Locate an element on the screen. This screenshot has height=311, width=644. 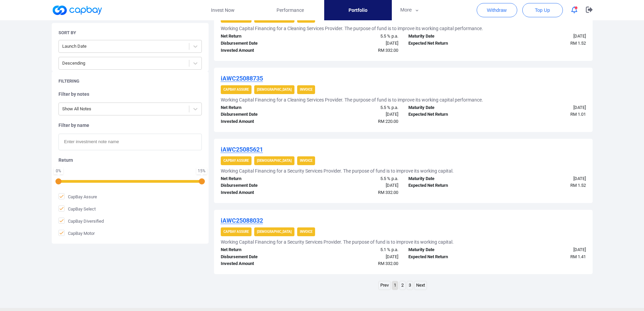
h5: Return is located at coordinates (130, 160).